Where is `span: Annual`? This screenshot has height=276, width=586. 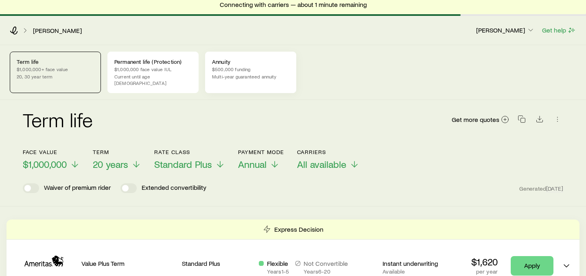 span: Annual is located at coordinates (252, 164).